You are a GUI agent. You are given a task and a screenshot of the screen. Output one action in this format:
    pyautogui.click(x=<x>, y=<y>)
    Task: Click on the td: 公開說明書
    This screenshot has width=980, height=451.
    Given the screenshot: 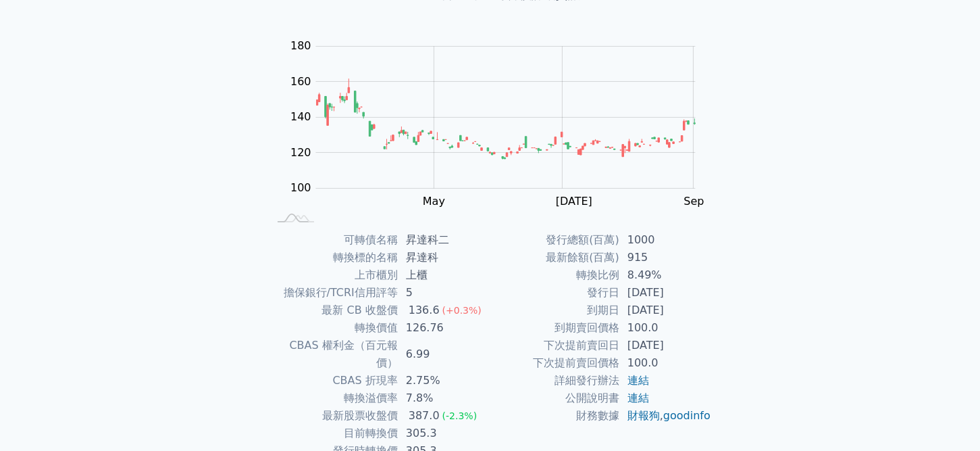 What is the action you would take?
    pyautogui.click(x=554, y=398)
    